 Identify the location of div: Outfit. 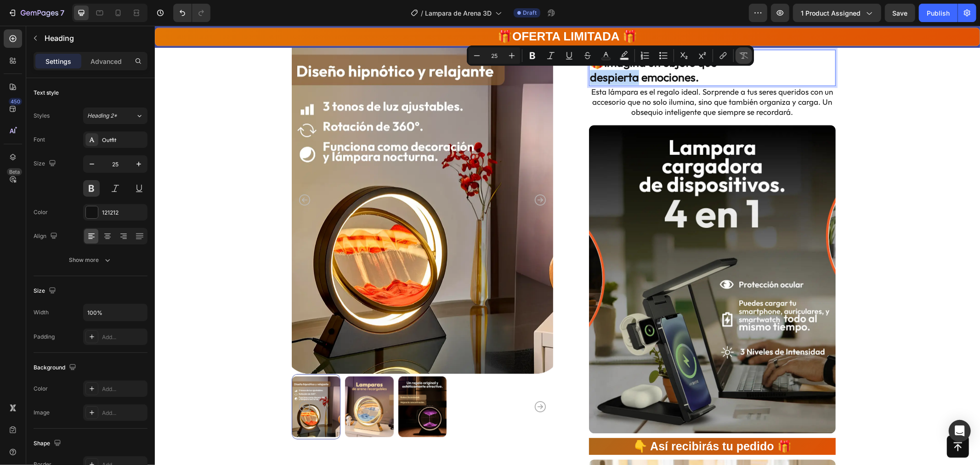
(123, 140).